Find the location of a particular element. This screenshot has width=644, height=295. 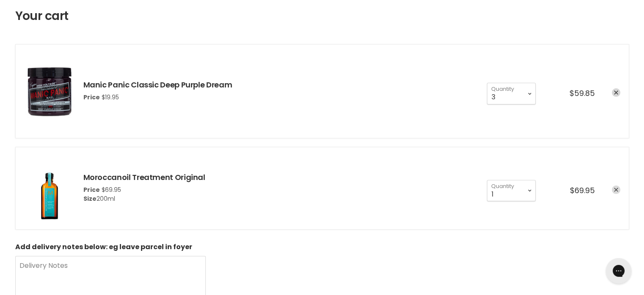

a: remove Manic Panic Classic Deep Purple Dream is located at coordinates (616, 92).